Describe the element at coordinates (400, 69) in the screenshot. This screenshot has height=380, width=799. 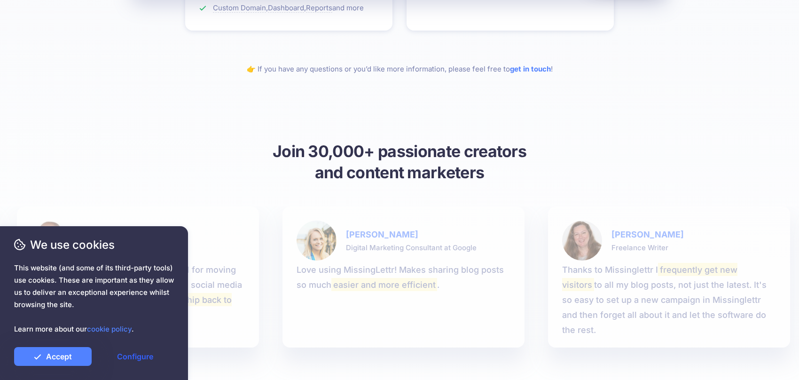
I see `p: 👉 If you have any questions or you’d like more information, please feel free to !` at that location.